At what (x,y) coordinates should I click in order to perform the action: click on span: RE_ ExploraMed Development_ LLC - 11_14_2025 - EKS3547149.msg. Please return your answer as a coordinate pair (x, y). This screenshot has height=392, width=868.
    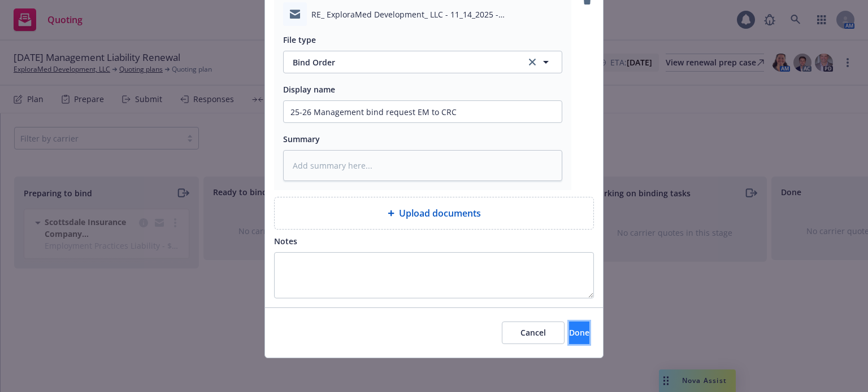
    Looking at the image, I should click on (437, 14).